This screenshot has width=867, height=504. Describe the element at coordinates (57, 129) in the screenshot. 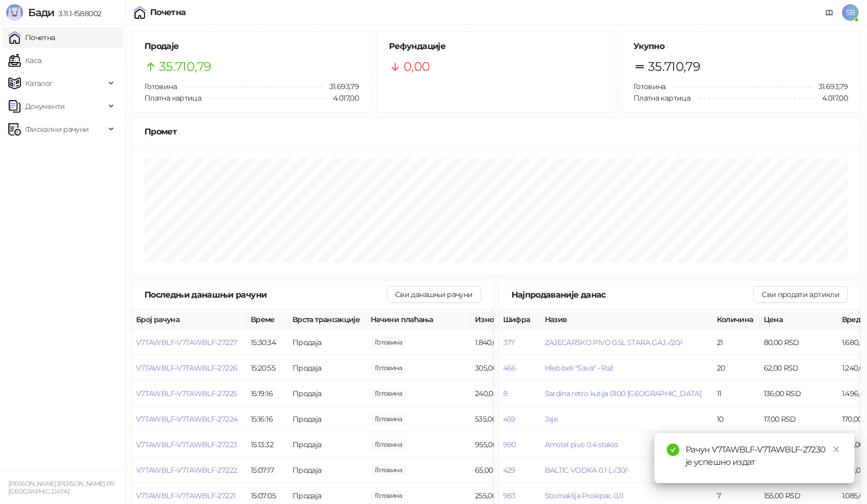

I see `span: Фискални рачуни` at that location.